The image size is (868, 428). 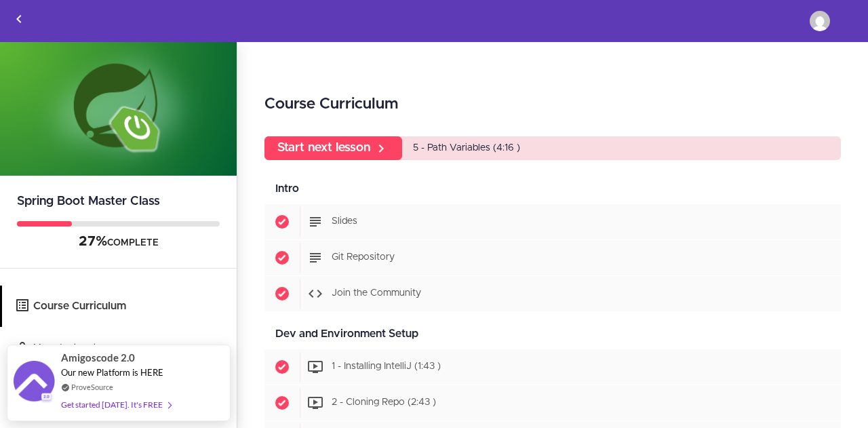 What do you see at coordinates (118, 242) in the screenshot?
I see `div: COMPLETE` at bounding box center [118, 242].